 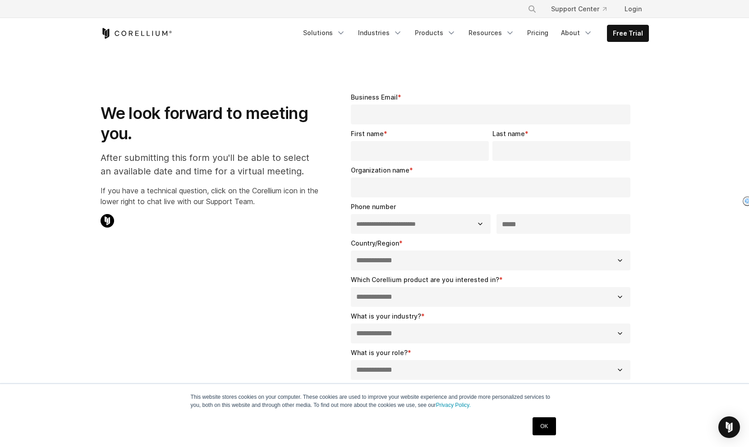 What do you see at coordinates (136, 33) in the screenshot?
I see `a: Corellium Home` at bounding box center [136, 33].